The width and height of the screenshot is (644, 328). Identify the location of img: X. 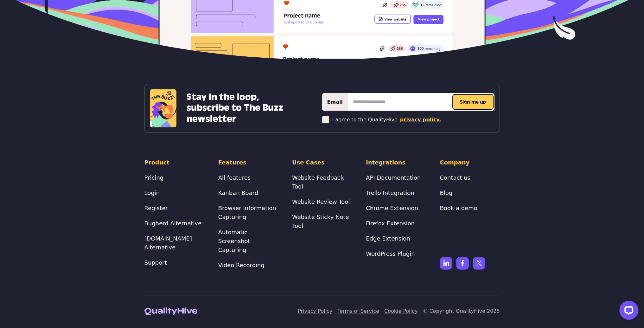
(479, 263).